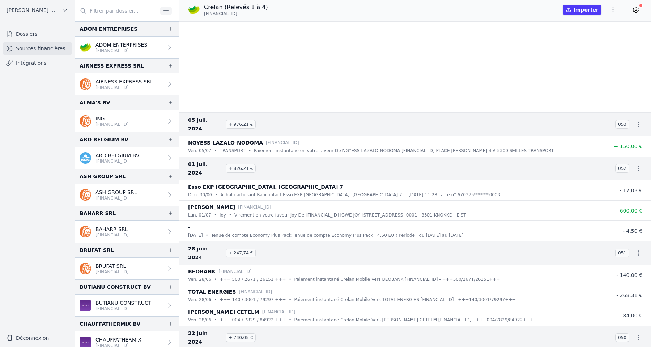 The height and width of the screenshot is (347, 651). What do you see at coordinates (97, 250) in the screenshot?
I see `div: BRUFAT SRL` at bounding box center [97, 250].